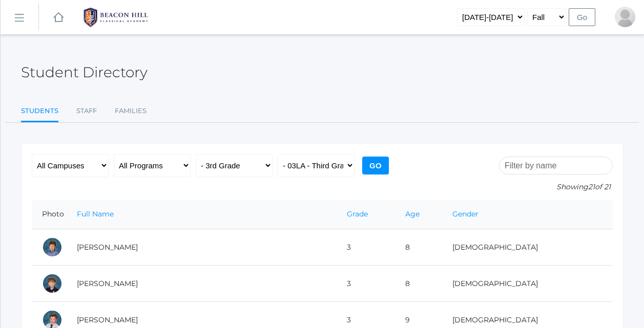 This screenshot has width=644, height=328. I want to click on div: Caleb Carpenter, so click(52, 284).